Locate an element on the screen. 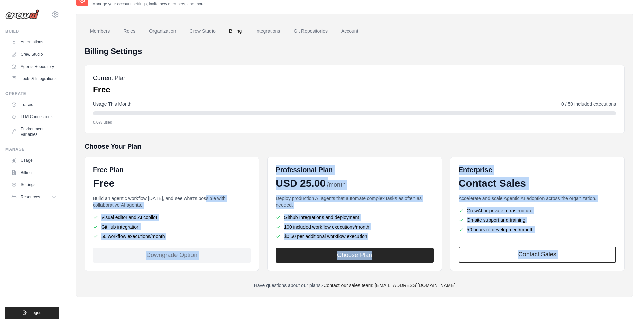  h4: Billing Settings is located at coordinates (355, 52).